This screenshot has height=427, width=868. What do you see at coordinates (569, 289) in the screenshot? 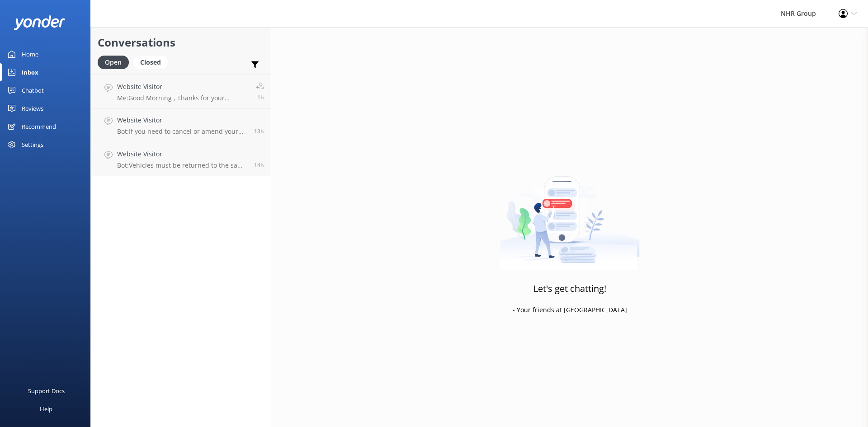
I see `h3: Let's get chatting!` at bounding box center [569, 289].